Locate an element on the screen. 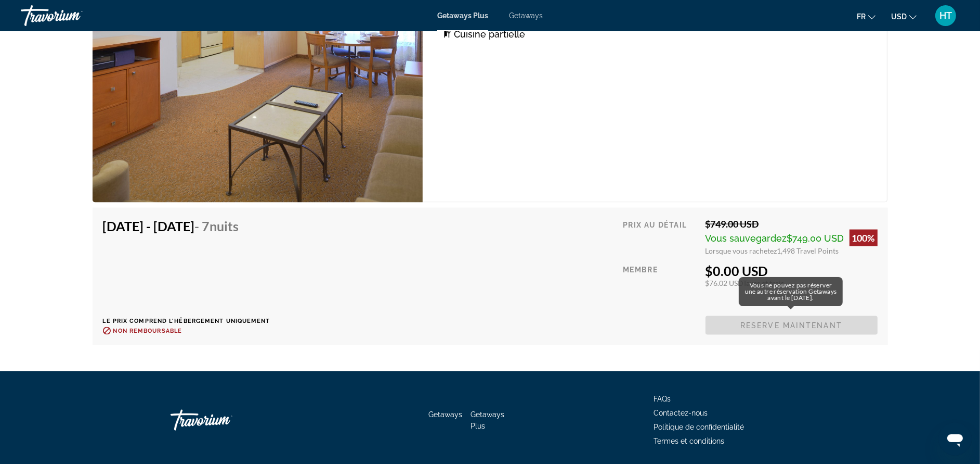 Image resolution: width=980 pixels, height=464 pixels. span: Vous sauvegardez is located at coordinates (746, 238).